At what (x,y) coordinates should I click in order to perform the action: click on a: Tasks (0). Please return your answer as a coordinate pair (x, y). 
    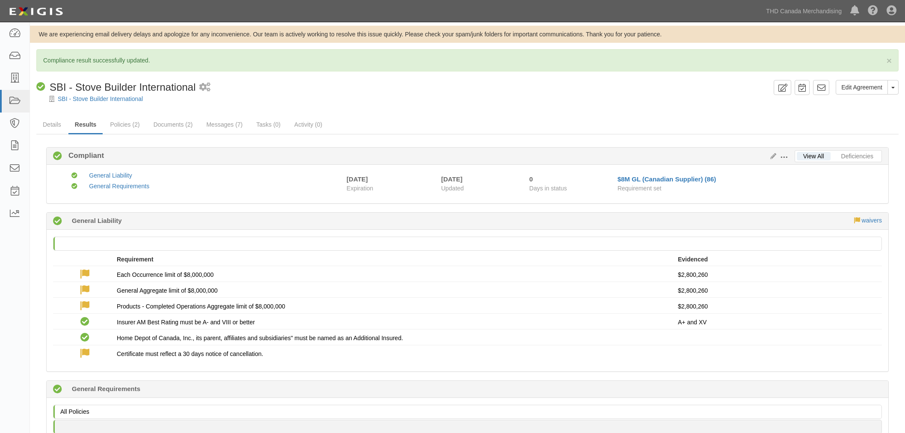
    Looking at the image, I should click on (268, 124).